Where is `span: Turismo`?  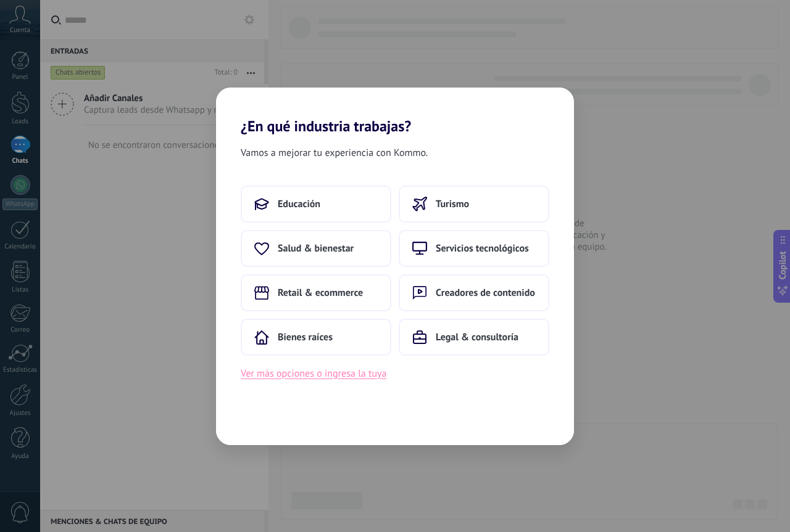 span: Turismo is located at coordinates (453, 204).